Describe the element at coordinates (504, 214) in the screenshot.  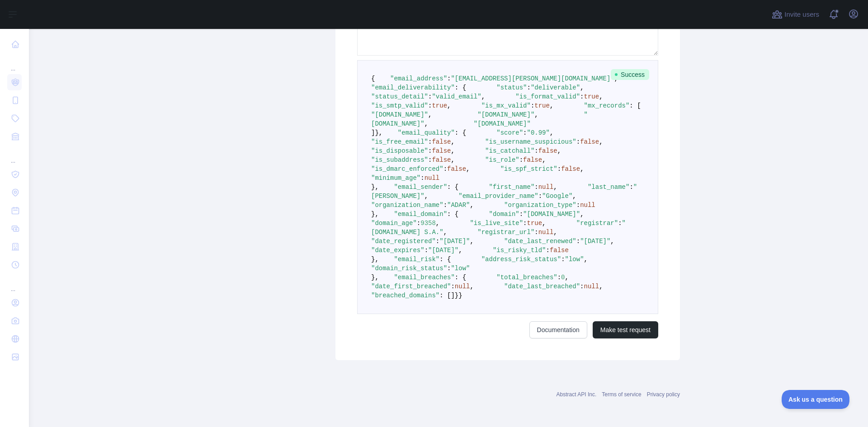
I see `span: "domain"` at that location.